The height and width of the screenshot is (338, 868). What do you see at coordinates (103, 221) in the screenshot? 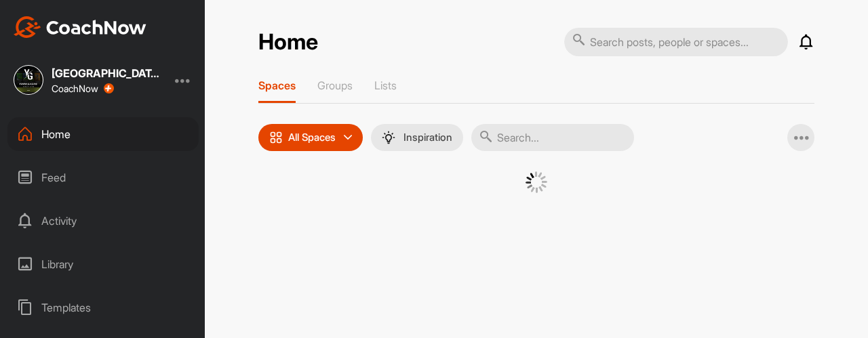
I see `div: Activity` at bounding box center [103, 221].